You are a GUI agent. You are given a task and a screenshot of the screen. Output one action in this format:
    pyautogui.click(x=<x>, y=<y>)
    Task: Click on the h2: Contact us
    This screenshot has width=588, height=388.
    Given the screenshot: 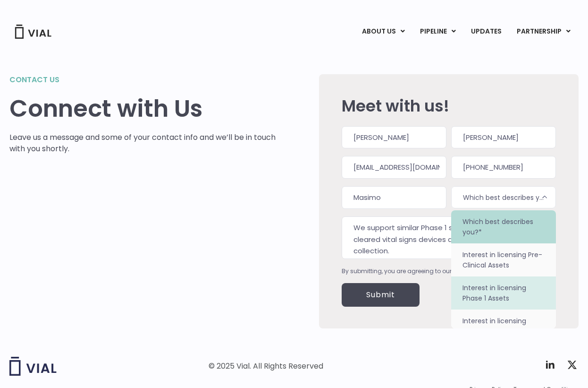 What is the action you would take?
    pyautogui.click(x=150, y=80)
    